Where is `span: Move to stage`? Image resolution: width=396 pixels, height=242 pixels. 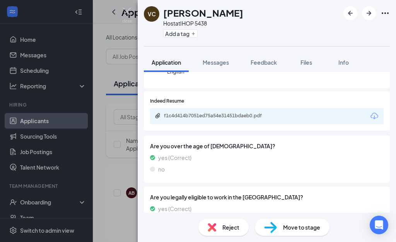 span: Move to stage is located at coordinates (302, 227).